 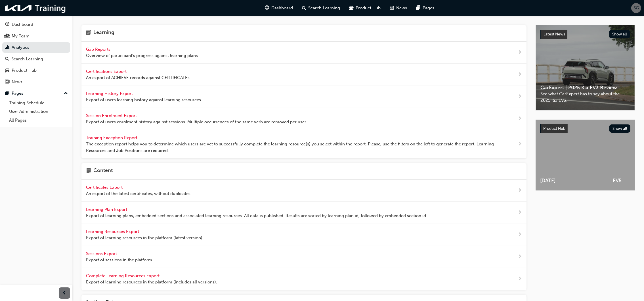 I want to click on a: Gap Reports Overview of participant's progress against learning plans.next-icon, so click(x=304, y=53).